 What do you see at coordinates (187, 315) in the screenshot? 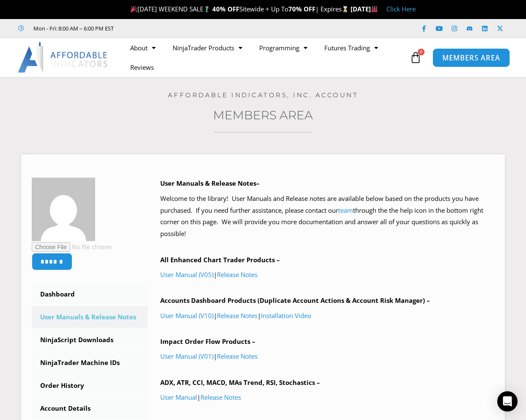
I see `a: User Manual (V10)` at bounding box center [187, 315].